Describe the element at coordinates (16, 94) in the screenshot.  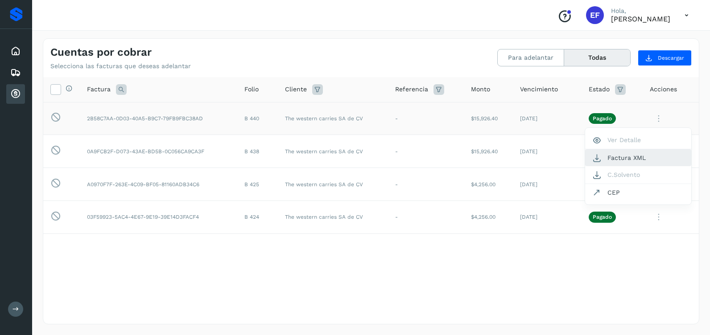
I see `div: Cuentas por cobrar` at that location.